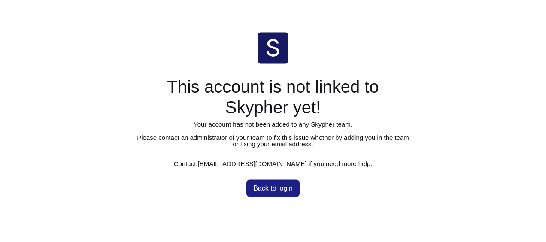 This screenshot has width=546, height=242. I want to click on img: skypher, so click(273, 48).